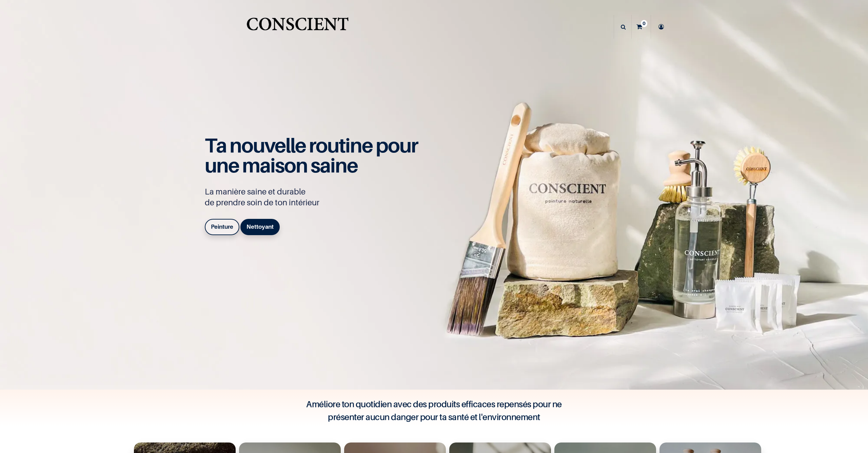  I want to click on a: Logo of Conscient, so click(297, 27).